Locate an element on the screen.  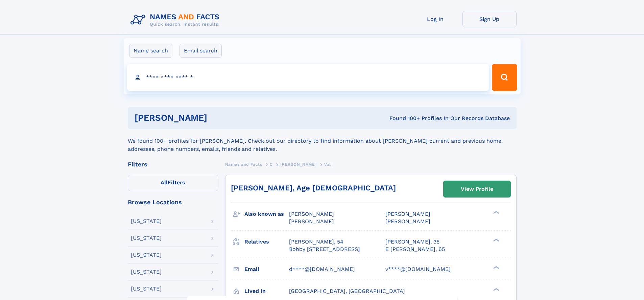
a: View Profile is located at coordinates (477, 189).